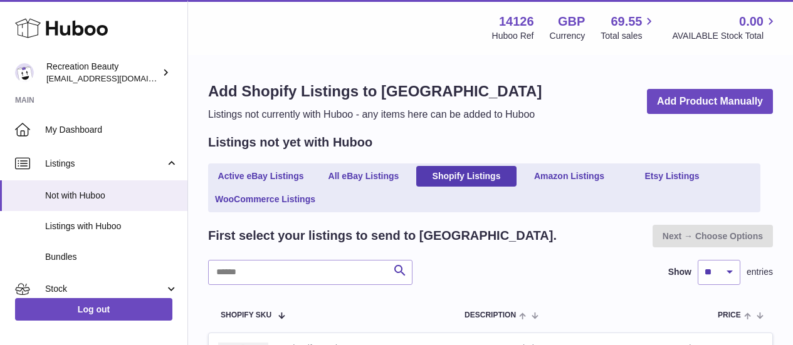 The height and width of the screenshot is (345, 793). I want to click on span: 69.55, so click(626, 21).